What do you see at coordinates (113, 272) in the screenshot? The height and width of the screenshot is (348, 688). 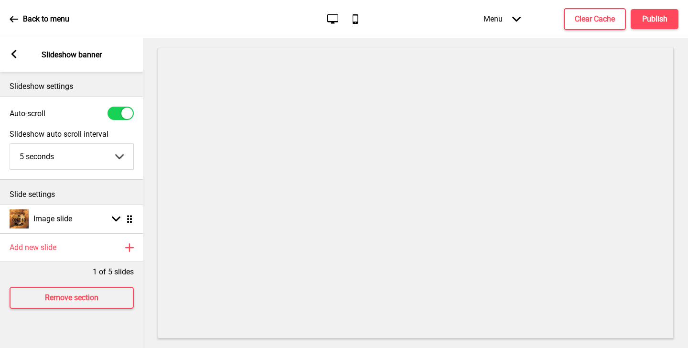 I see `p: 1 of 5 slides` at bounding box center [113, 272].